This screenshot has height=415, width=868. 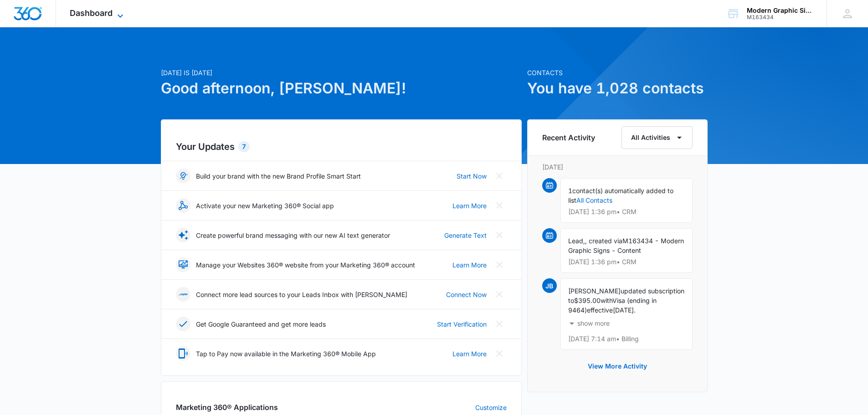 I want to click on a: All Contacts, so click(x=594, y=200).